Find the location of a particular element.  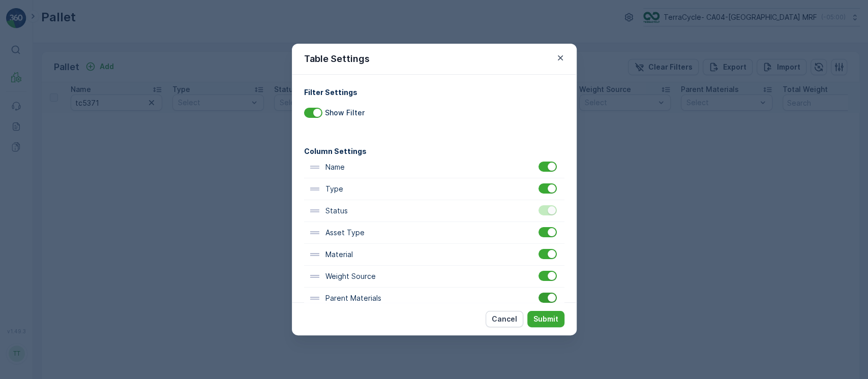

div: Material is located at coordinates (434, 255).